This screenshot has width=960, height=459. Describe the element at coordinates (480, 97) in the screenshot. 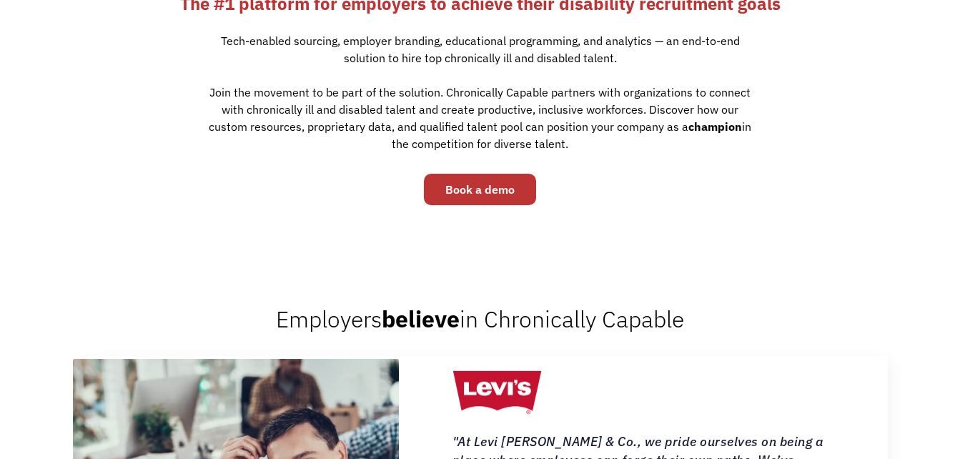

I see `div: Tech-enabled sourcing, employer branding, educational programming, and analytics — an end-to-end ...` at that location.